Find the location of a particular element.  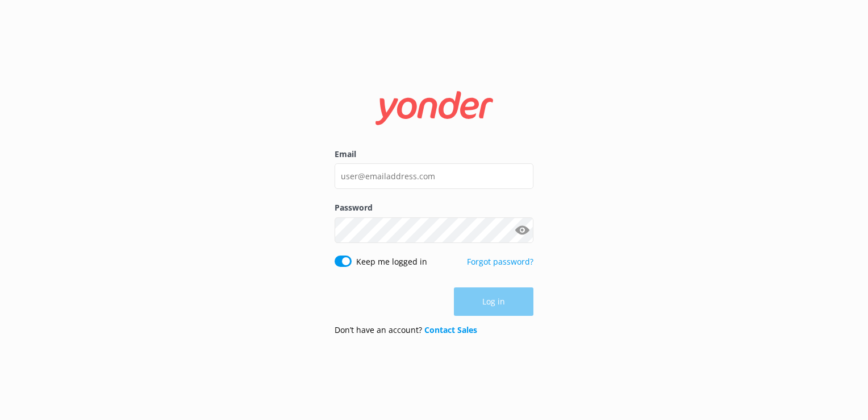

label: Email is located at coordinates (434, 155).